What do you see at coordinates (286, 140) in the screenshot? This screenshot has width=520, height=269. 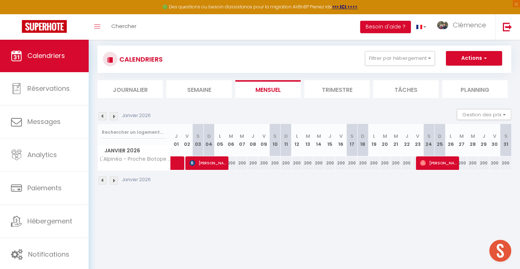 I see `th: 11` at bounding box center [286, 140].